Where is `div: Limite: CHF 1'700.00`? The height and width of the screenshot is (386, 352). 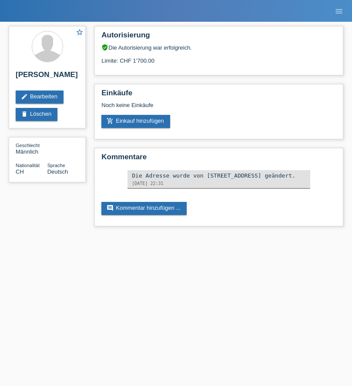 div: Limite: CHF 1'700.00 is located at coordinates (219, 58).